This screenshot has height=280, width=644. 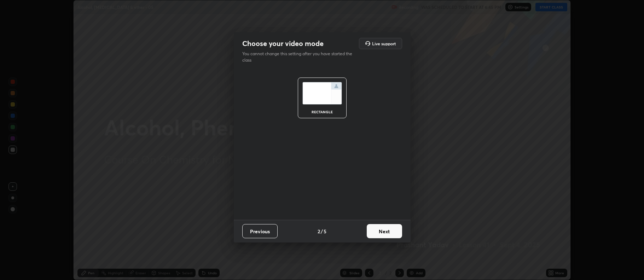 I want to click on button: Next, so click(x=385, y=231).